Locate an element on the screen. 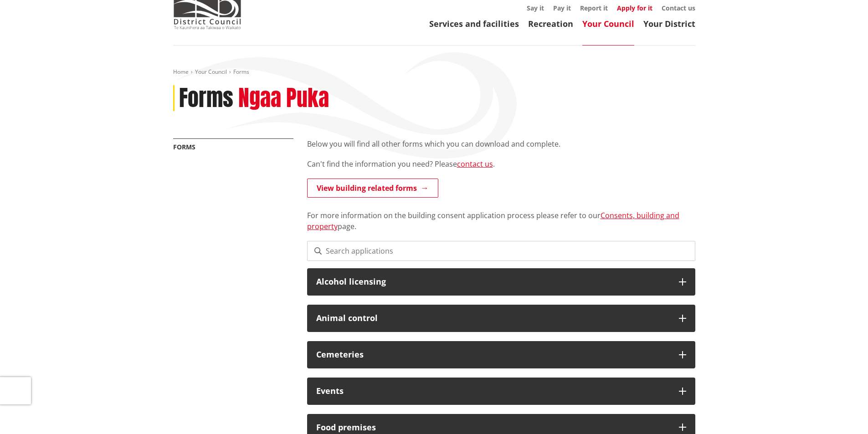 This screenshot has height=434, width=868. a: contact us is located at coordinates (475, 164).